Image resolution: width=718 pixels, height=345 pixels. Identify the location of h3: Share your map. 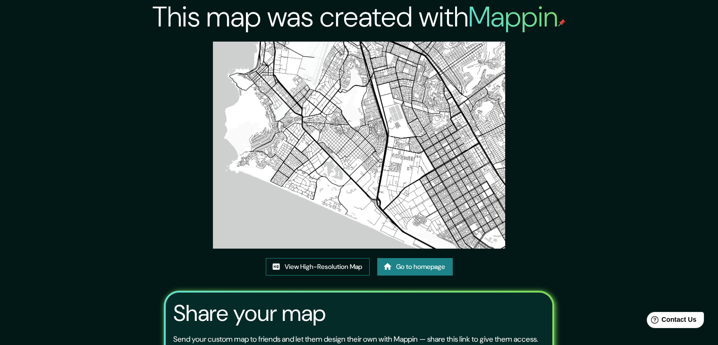
(249, 313).